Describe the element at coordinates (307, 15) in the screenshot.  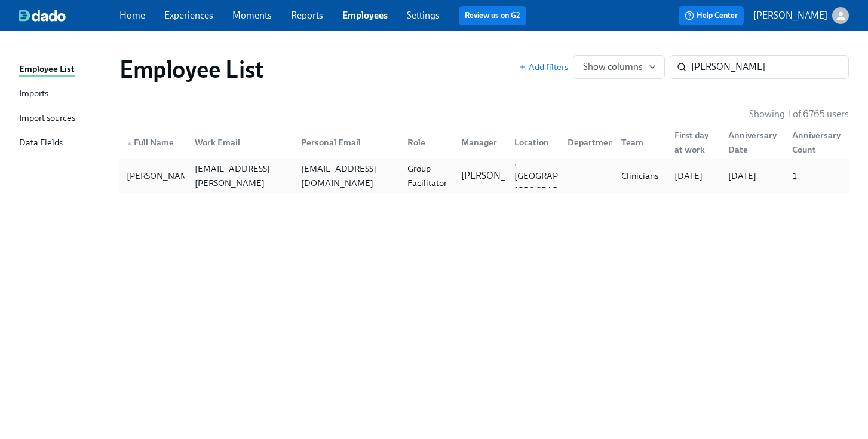
I see `a: Reports` at that location.